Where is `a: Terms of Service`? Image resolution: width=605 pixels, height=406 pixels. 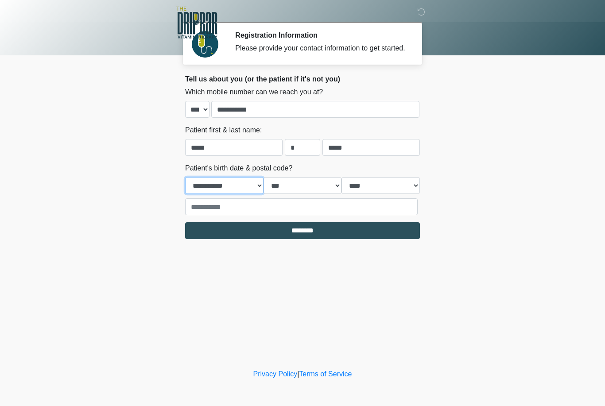 a: Terms of Service is located at coordinates (325, 374).